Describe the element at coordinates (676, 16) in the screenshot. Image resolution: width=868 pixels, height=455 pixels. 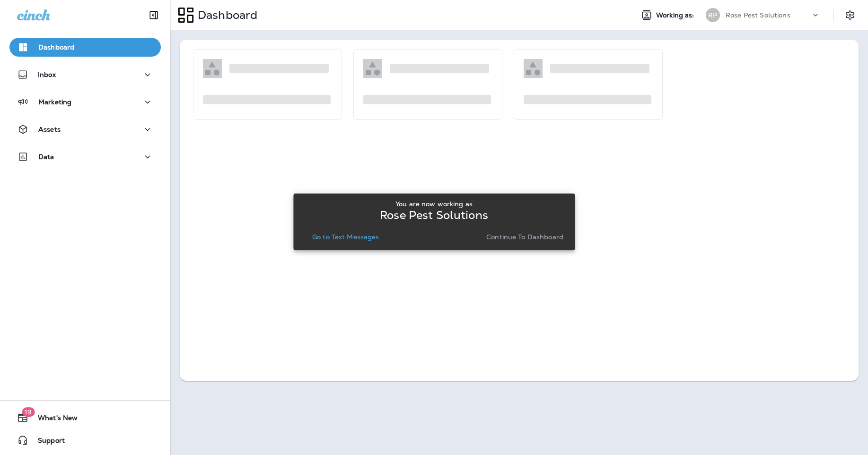
I see `span: Working as:` at that location.